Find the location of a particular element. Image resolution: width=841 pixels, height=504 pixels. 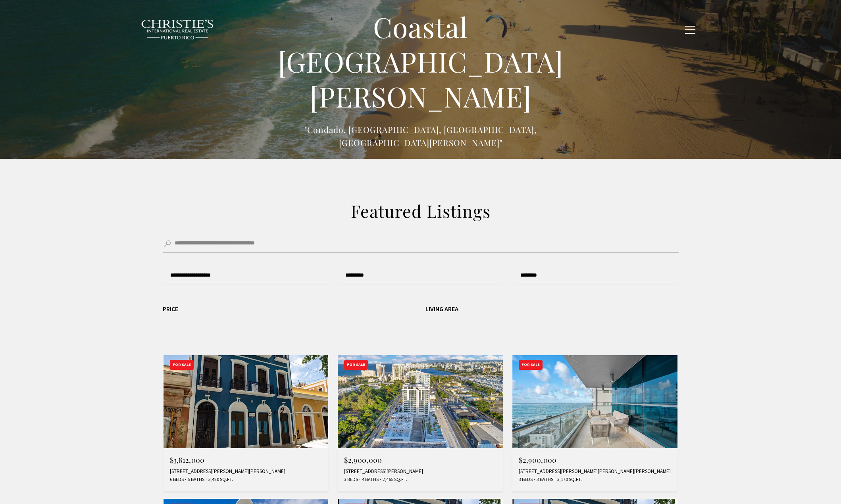

span: 3,420 Sq.Ft. is located at coordinates (220, 479).